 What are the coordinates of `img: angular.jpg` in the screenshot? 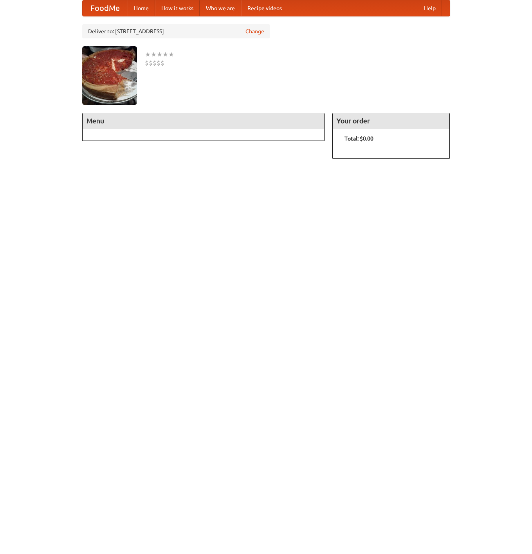 It's located at (110, 76).